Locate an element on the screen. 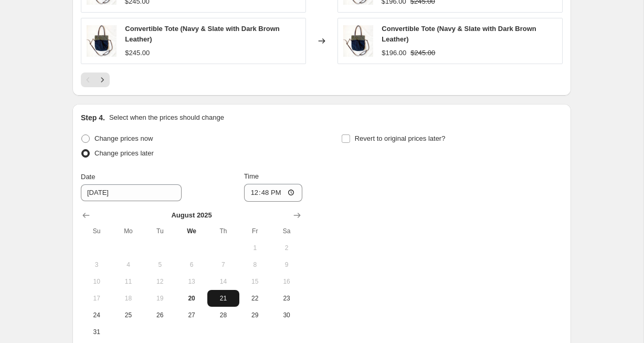 The image size is (644, 343). span: Change prices now is located at coordinates (123, 138).